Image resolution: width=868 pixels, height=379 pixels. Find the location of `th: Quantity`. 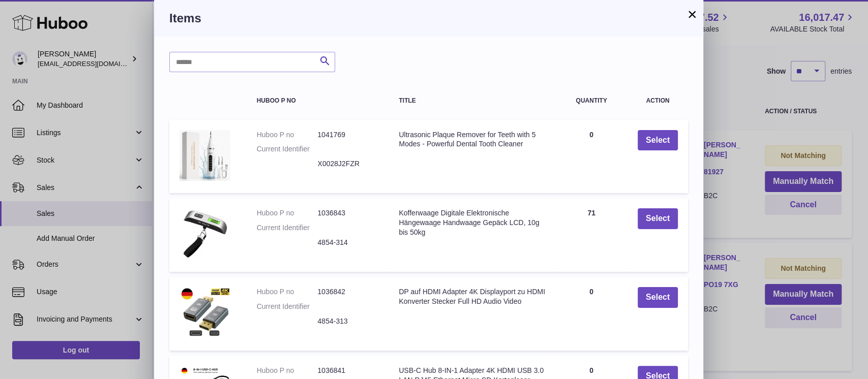

th: Quantity is located at coordinates (591, 101).